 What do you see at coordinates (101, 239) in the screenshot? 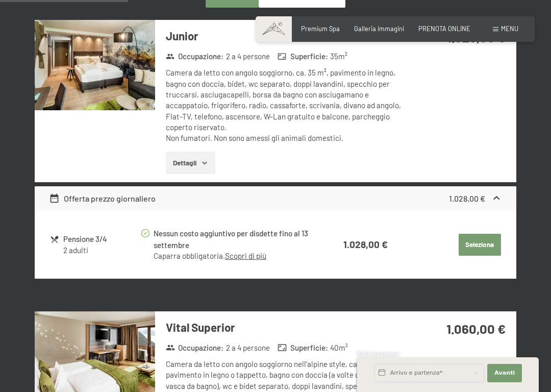
I see `div: Pensione 3/4` at bounding box center [101, 239].